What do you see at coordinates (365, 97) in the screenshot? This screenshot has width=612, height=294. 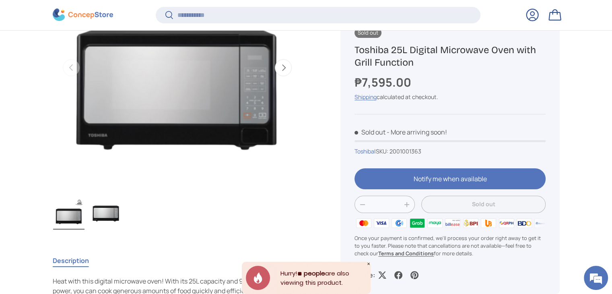 I see `a: Shipping` at bounding box center [365, 97].